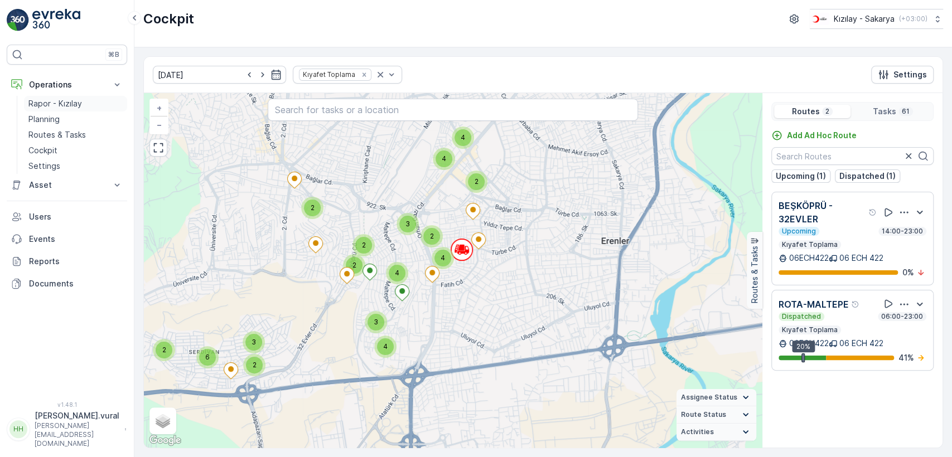 This screenshot has width=952, height=457. What do you see at coordinates (207, 357) in the screenshot?
I see `div: 6` at bounding box center [207, 357].